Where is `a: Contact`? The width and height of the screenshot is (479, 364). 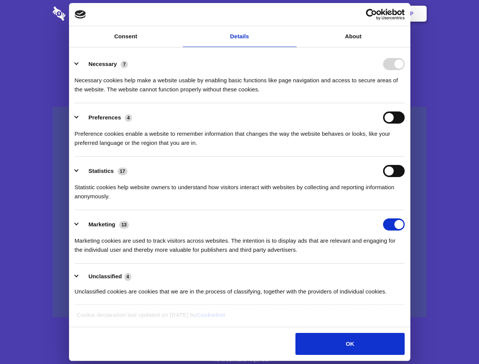 a: Contact is located at coordinates (325, 14).